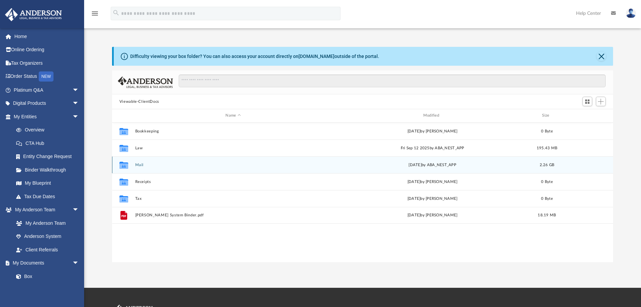 The height and width of the screenshot is (307, 641). Describe the element at coordinates (432, 148) in the screenshot. I see `div: Fri Sep 12 2025 by ABA_NEST_APP` at that location.